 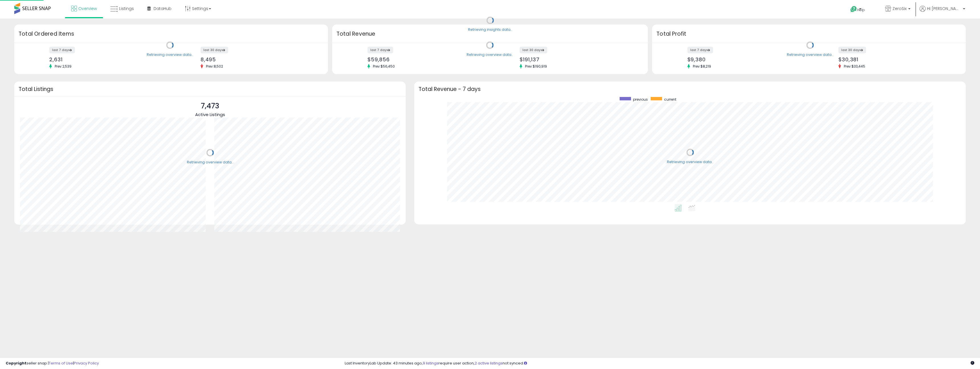 What do you see at coordinates (861, 9) in the screenshot?
I see `span: Help` at bounding box center [861, 9].